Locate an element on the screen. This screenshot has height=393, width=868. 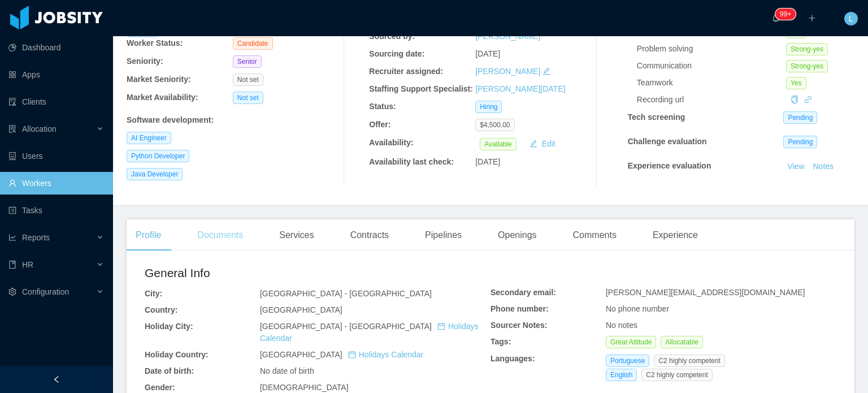
b: Gender: is located at coordinates (160, 387).